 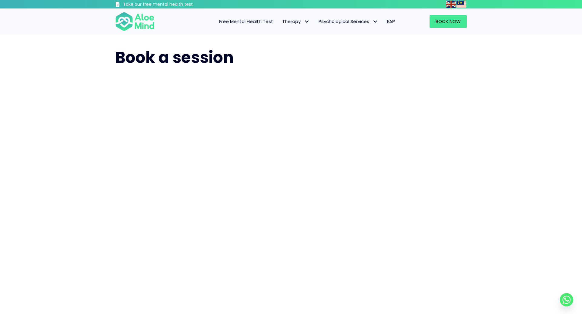 I want to click on nav: Menu, so click(x=281, y=22).